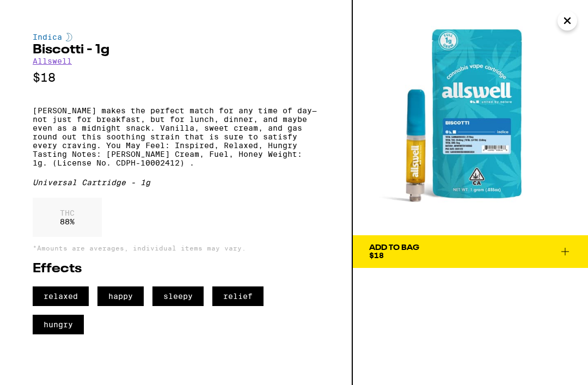 This screenshot has height=385, width=588. I want to click on div: 88 %, so click(67, 217).